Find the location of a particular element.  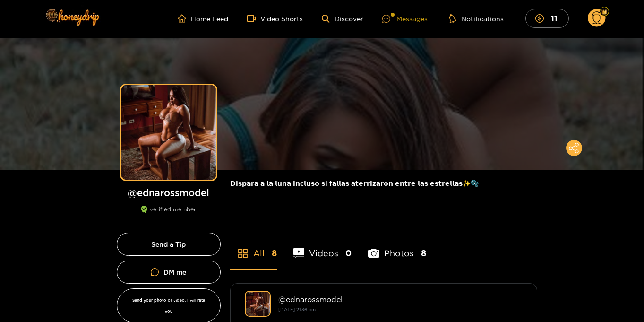

div: @ ednarossmodel is located at coordinates (400, 299).